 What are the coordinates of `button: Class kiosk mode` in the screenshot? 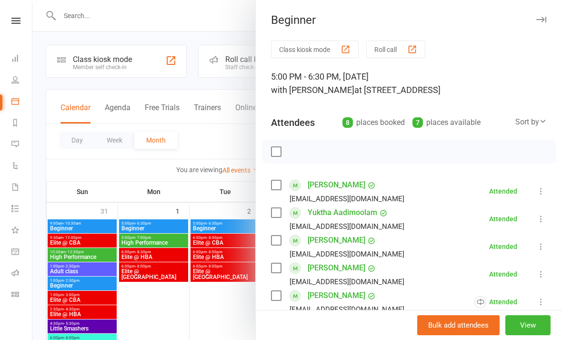 It's located at (315, 49).